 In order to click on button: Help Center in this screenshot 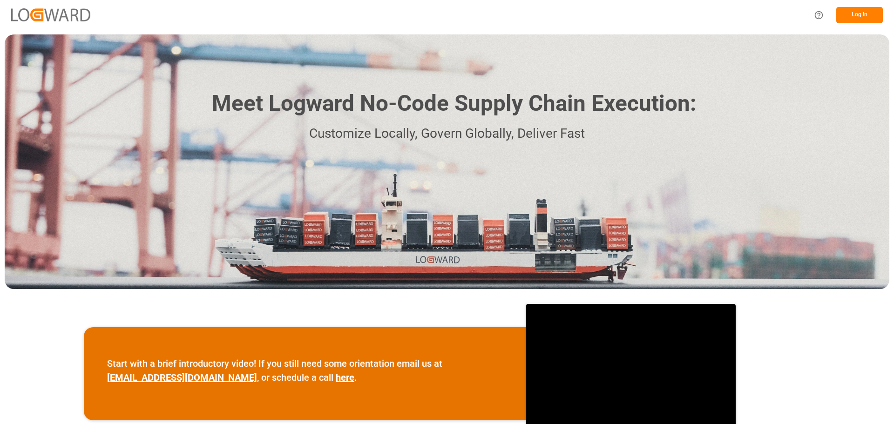, I will do `click(818, 15)`.